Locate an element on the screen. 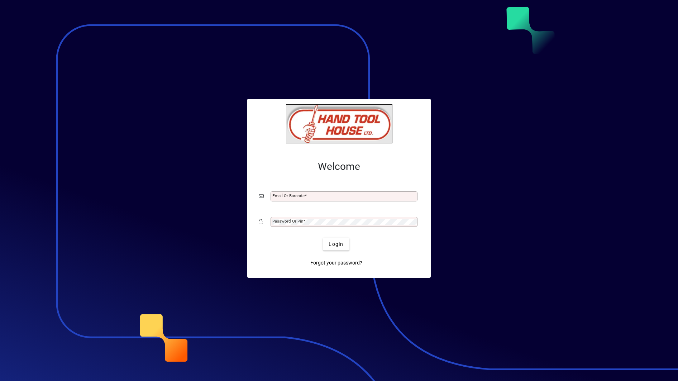 Image resolution: width=678 pixels, height=381 pixels. a: Forgot your password? is located at coordinates (336, 263).